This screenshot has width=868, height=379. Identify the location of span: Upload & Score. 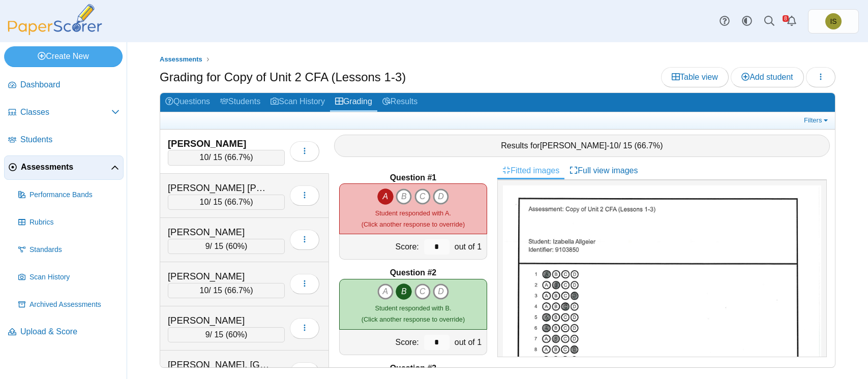
(70, 332).